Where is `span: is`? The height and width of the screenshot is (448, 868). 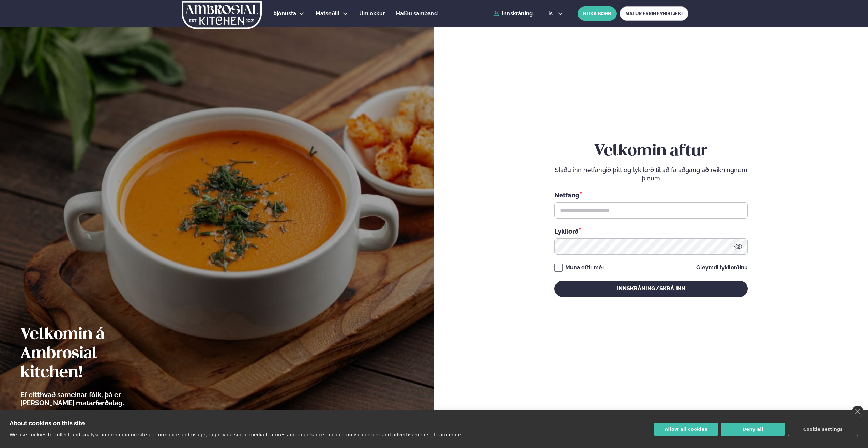
span: is is located at coordinates (552, 14).